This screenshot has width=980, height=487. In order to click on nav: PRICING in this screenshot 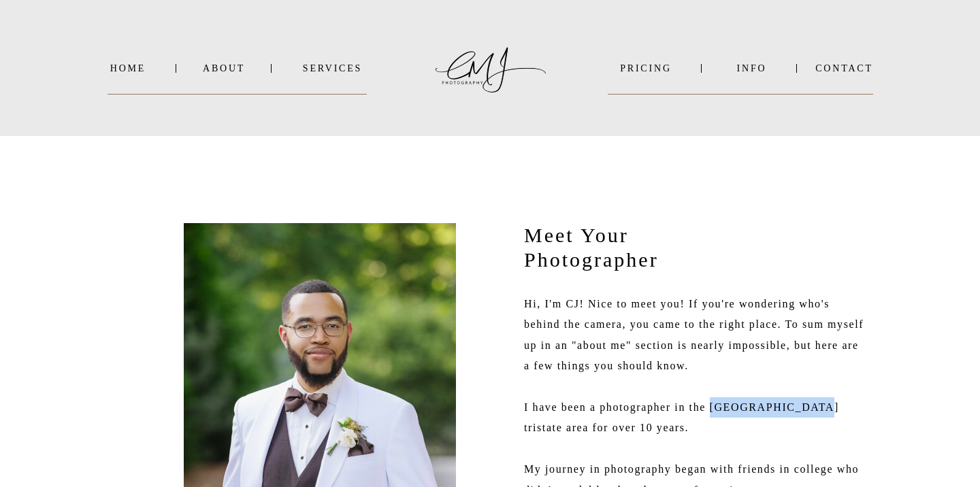, I will do `click(646, 68)`.